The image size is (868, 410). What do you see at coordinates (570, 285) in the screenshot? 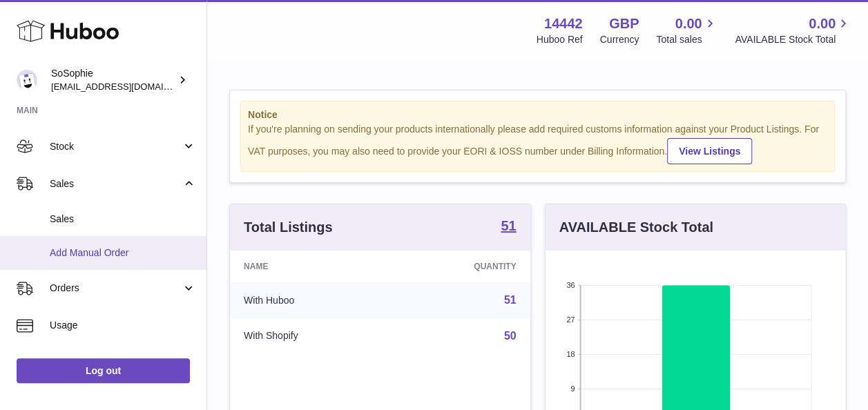
I see `text: 36` at bounding box center [570, 285].